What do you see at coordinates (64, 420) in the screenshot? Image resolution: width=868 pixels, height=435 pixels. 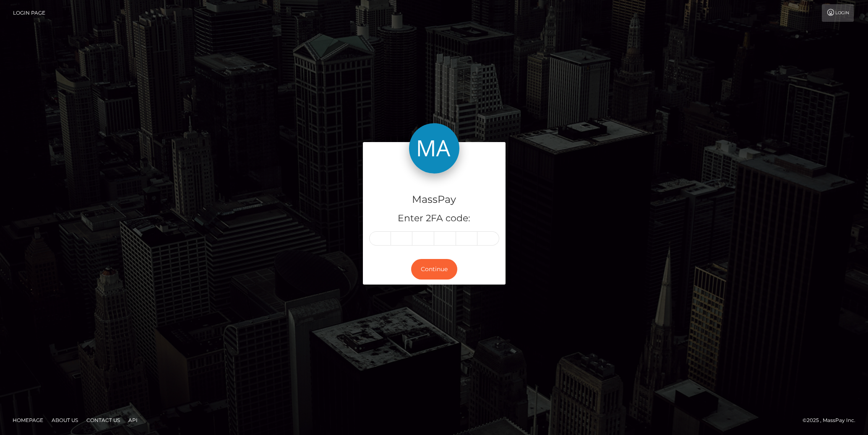 I see `a: About Us` at bounding box center [64, 420].